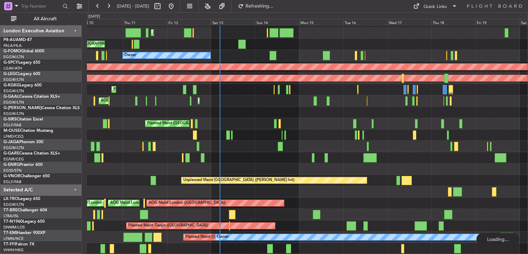  I want to click on span: T7-FFI, so click(9, 244).